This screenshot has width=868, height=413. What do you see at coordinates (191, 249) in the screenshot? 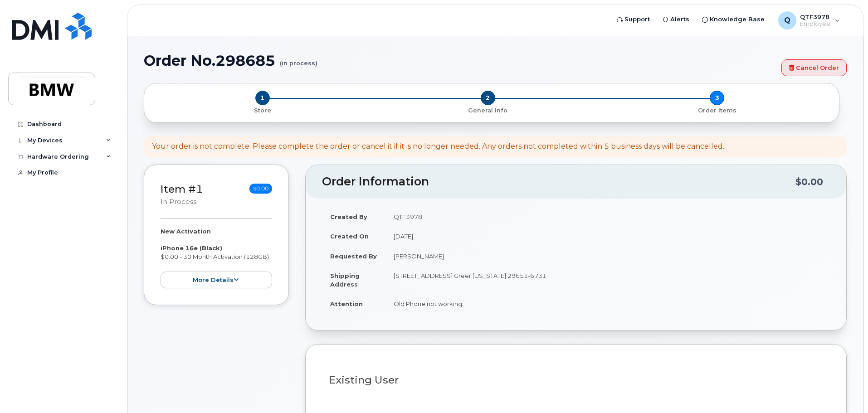
I see `strong: iPhone 16e (Black)` at bounding box center [191, 249].